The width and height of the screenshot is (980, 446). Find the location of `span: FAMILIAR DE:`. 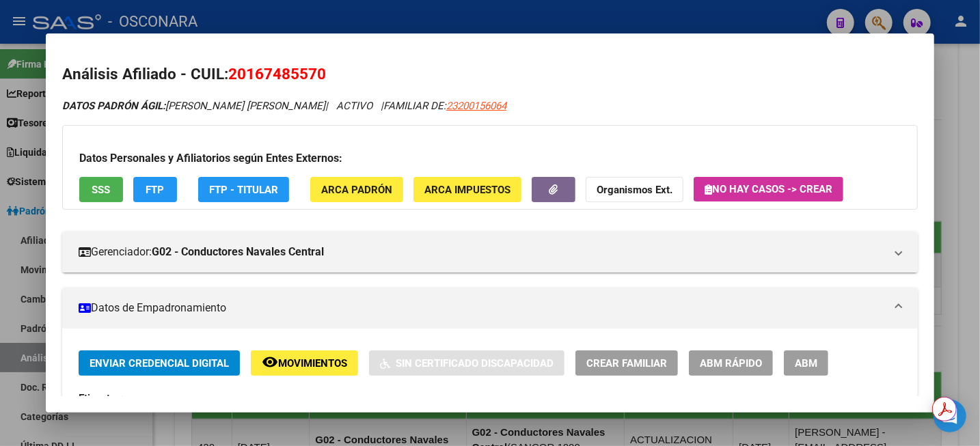

span: FAMILIAR DE: is located at coordinates (445, 106).